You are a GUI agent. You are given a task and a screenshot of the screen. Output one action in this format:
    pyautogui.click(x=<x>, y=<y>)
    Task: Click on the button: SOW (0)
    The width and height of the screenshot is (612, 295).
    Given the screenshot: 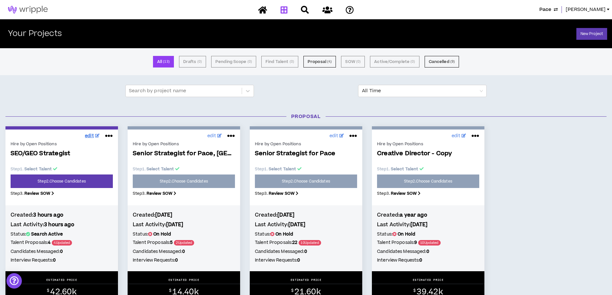 What is the action you would take?
    pyautogui.click(x=353, y=62)
    